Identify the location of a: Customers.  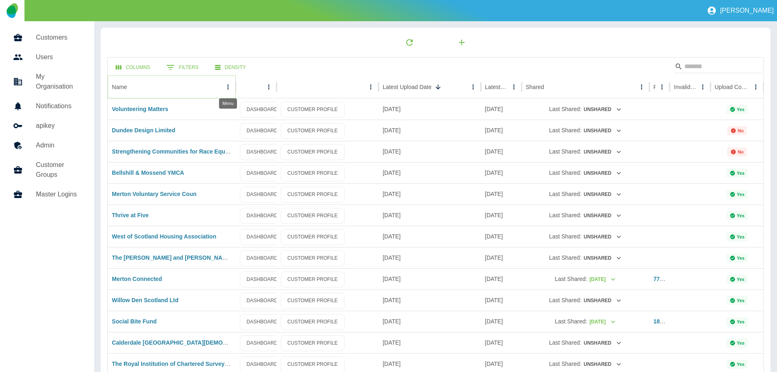
(47, 38).